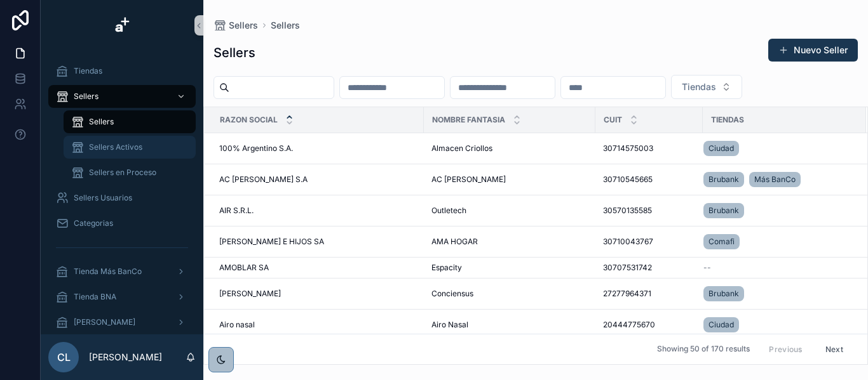 The width and height of the screenshot is (868, 380). Describe the element at coordinates (510, 211) in the screenshot. I see `a: Outletech` at that location.